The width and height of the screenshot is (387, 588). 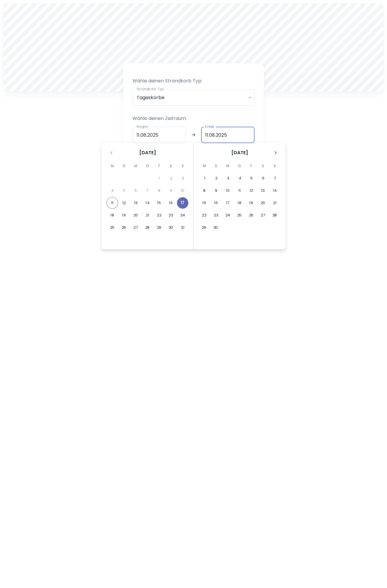 What do you see at coordinates (263, 178) in the screenshot?
I see `button: 6` at bounding box center [263, 178].